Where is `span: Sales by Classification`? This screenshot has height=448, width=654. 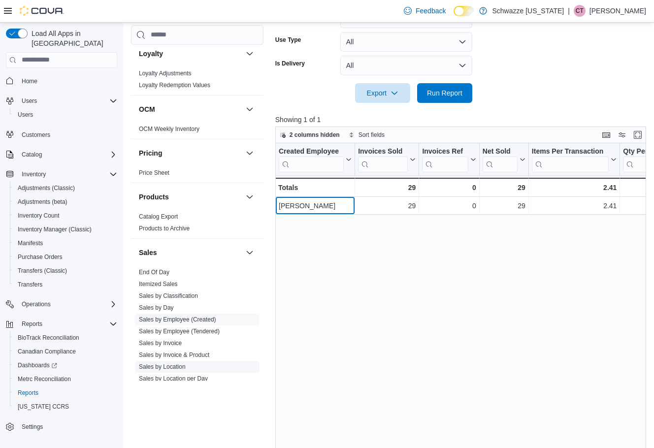
span: Sales by Classification is located at coordinates (169, 296).